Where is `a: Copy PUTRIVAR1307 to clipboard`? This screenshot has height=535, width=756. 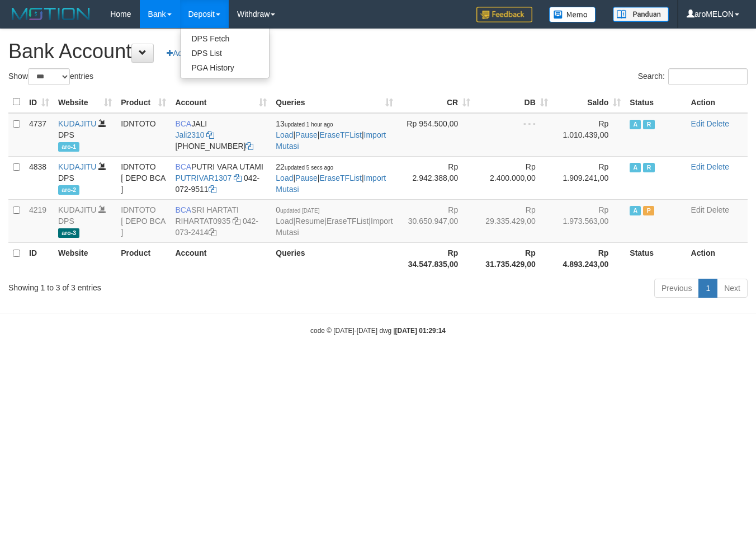 a: Copy PUTRIVAR1307 to clipboard is located at coordinates (237, 178).